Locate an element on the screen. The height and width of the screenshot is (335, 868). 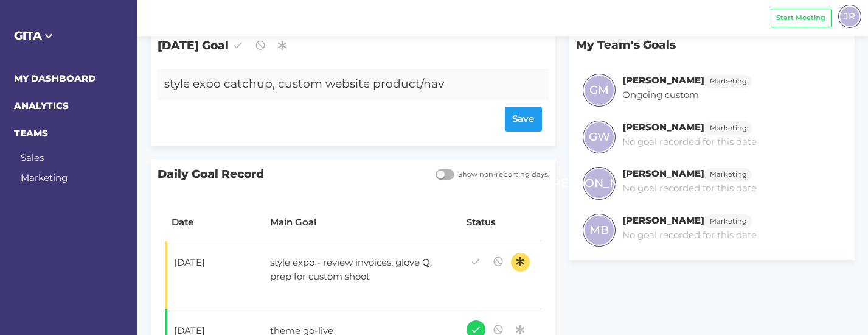
div: style expo catchup, custom website product/nav is located at coordinates (336, 84).